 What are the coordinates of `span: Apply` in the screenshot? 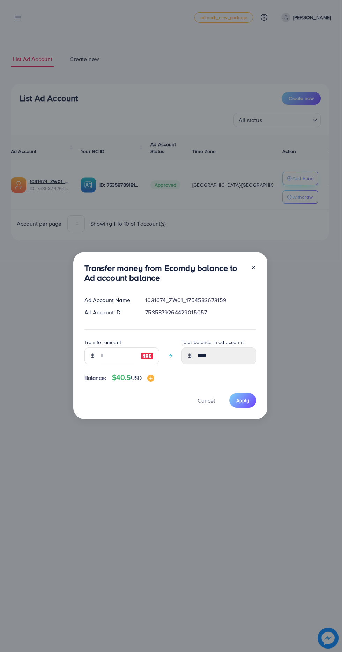 It's located at (242, 400).